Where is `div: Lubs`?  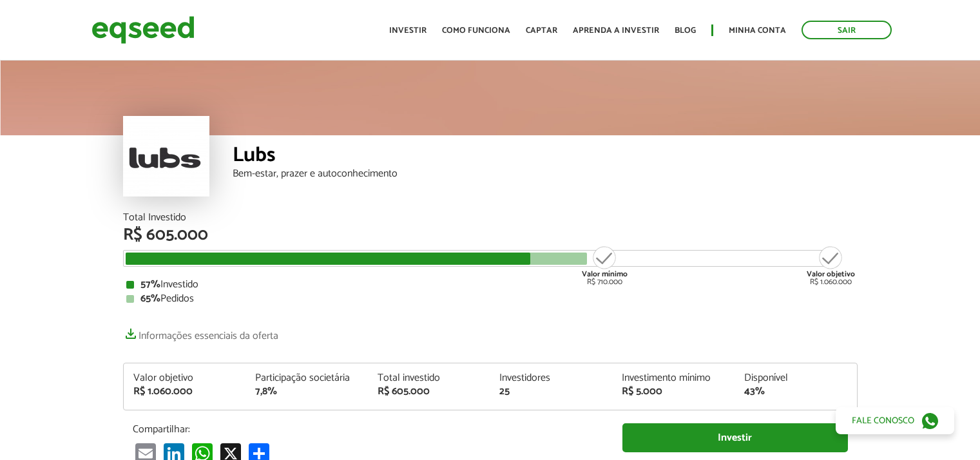 div: Lubs is located at coordinates (545, 157).